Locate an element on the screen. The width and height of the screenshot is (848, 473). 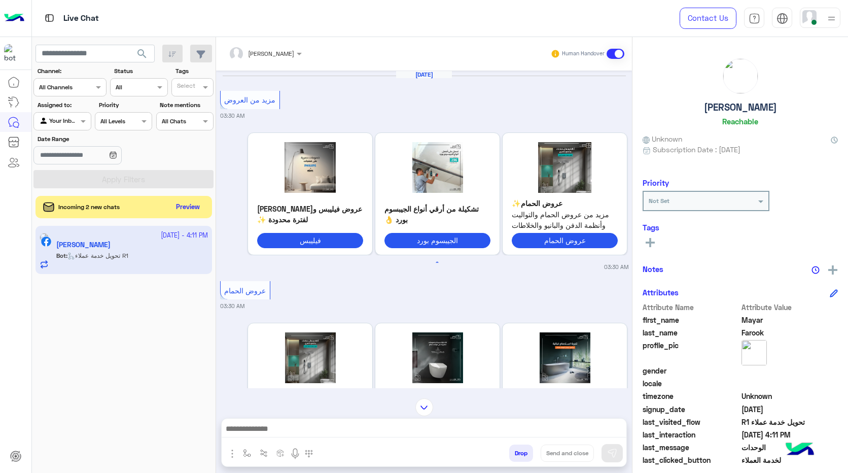
span: locale is located at coordinates (691, 383).